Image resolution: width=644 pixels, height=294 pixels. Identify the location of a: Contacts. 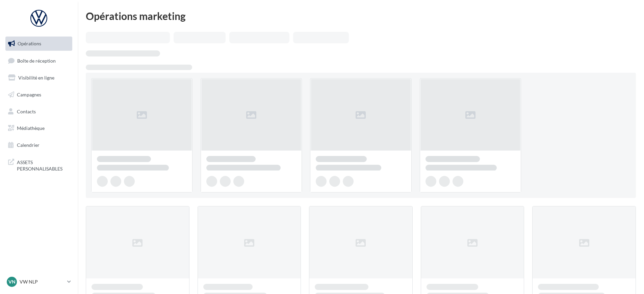
(39, 111).